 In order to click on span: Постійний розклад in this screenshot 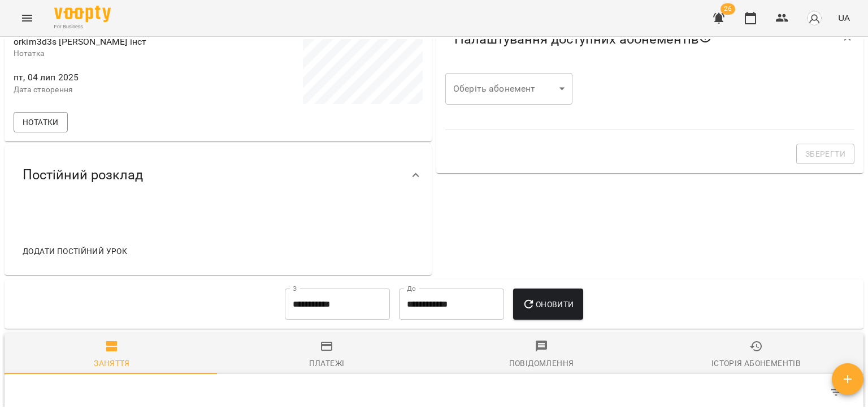, I will do `click(83, 174)`.